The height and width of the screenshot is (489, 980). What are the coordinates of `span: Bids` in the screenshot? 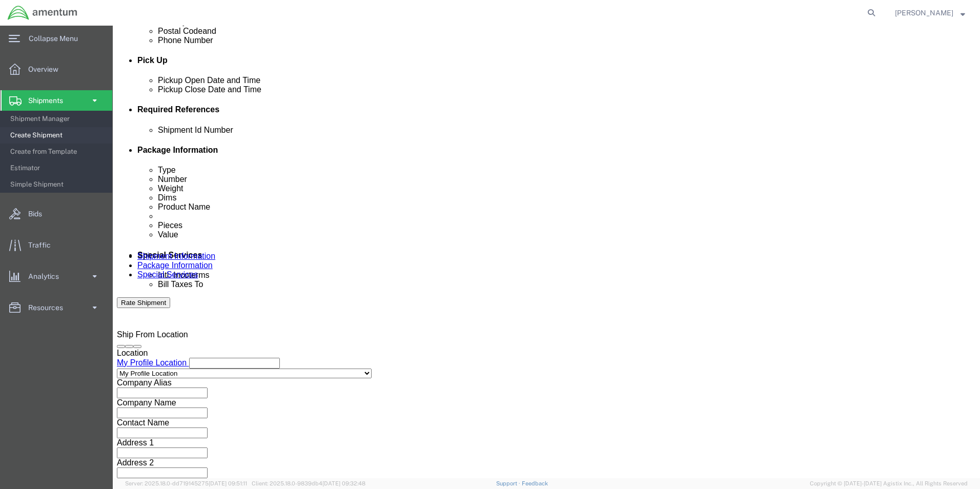 It's located at (39, 214).